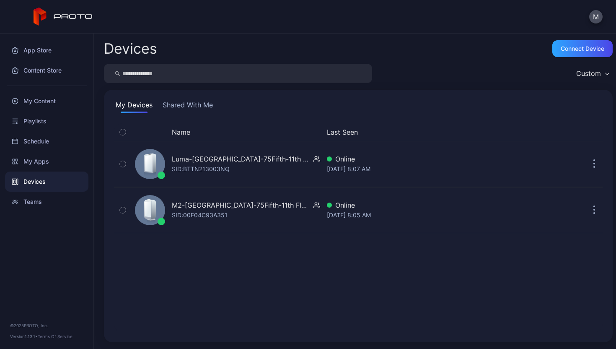 This screenshot has height=349, width=616. I want to click on div: SID: BTTN213003NQ, so click(201, 169).